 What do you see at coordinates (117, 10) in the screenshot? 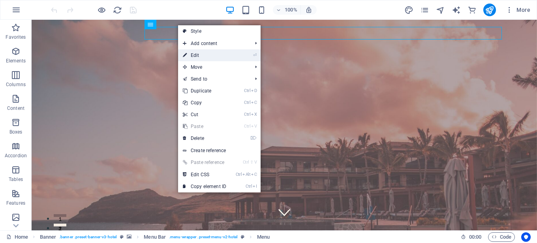
I see `button: reload` at bounding box center [117, 10].